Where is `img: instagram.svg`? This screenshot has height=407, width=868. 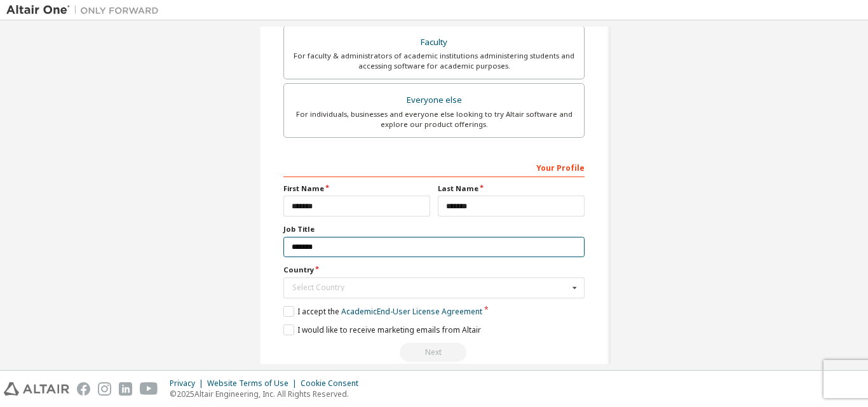 img: instagram.svg is located at coordinates (104, 389).